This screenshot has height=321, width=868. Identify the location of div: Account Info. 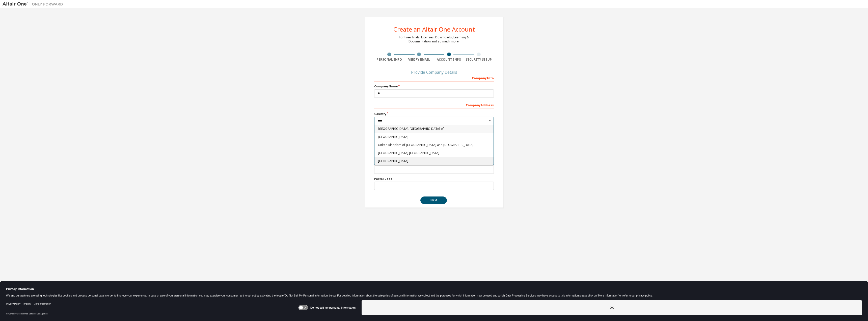
(449, 59).